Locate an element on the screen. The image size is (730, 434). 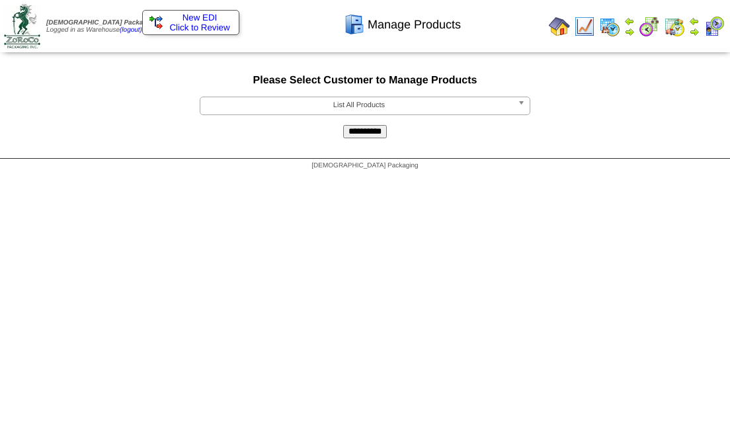
img: calendarprod.gif is located at coordinates (610, 26).